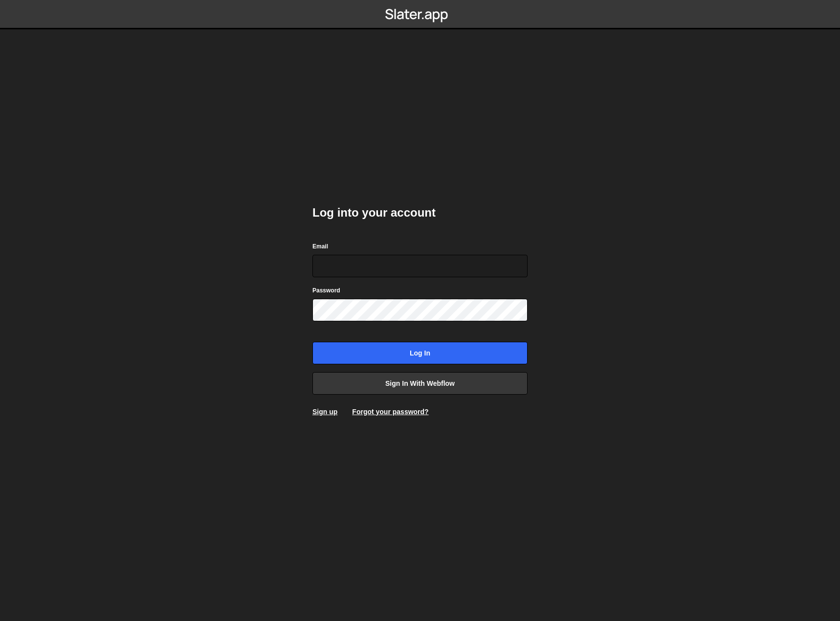  I want to click on a: Sign up, so click(325, 411).